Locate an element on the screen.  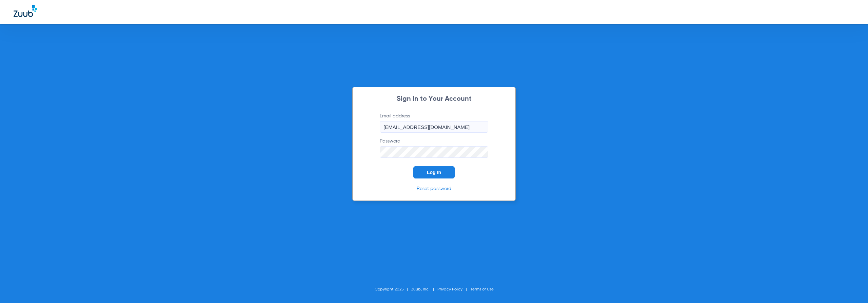
a: Terms of Use is located at coordinates (481, 289).